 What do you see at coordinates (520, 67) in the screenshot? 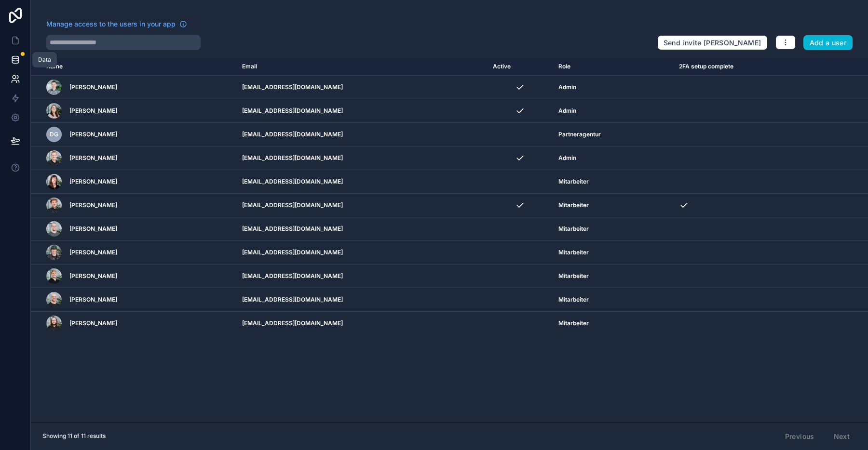
I see `th: Active` at bounding box center [520, 67].